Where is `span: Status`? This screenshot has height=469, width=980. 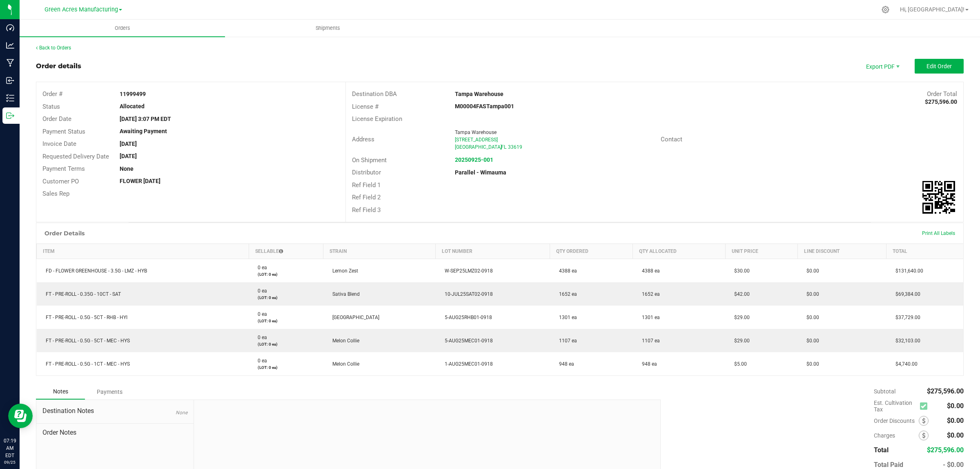
span: Status is located at coordinates (51, 106).